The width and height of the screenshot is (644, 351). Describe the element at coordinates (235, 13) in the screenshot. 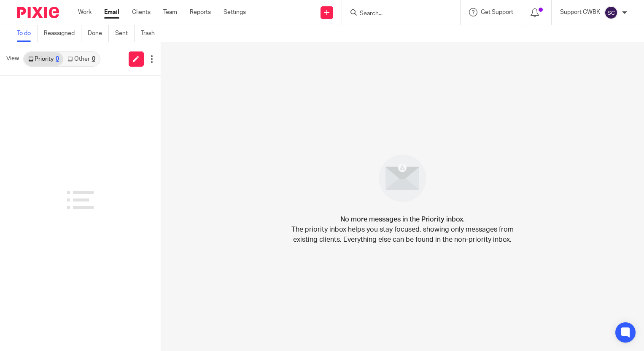

I see `a: Settings` at that location.